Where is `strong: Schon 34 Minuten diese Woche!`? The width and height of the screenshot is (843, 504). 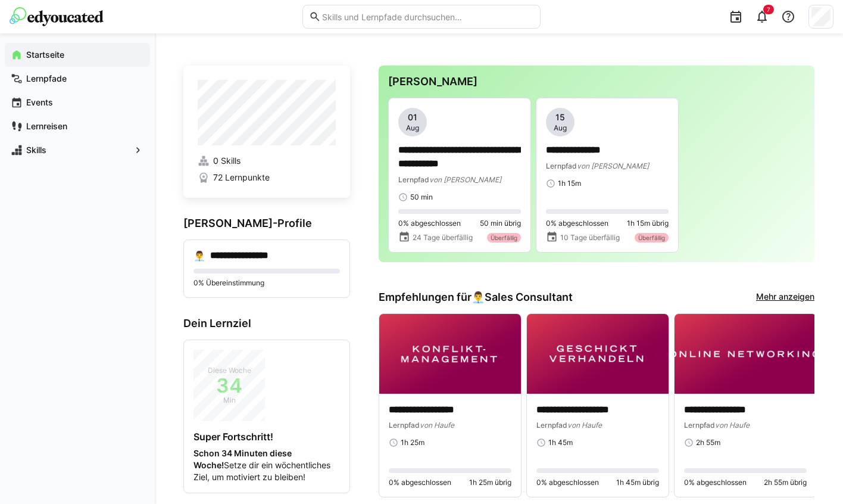 strong: Schon 34 Minuten diese Woche! is located at coordinates (242, 459).